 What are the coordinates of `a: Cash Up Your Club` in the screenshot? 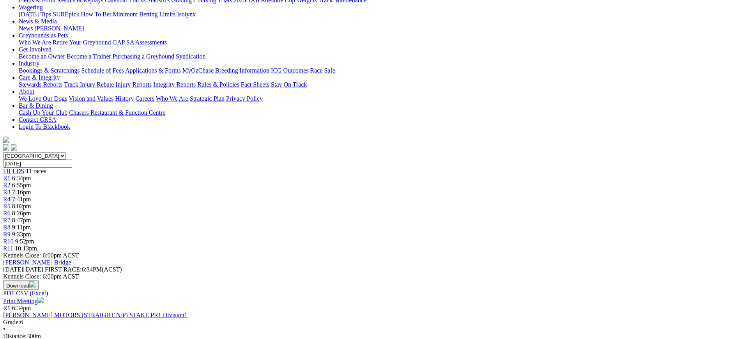 It's located at (43, 112).